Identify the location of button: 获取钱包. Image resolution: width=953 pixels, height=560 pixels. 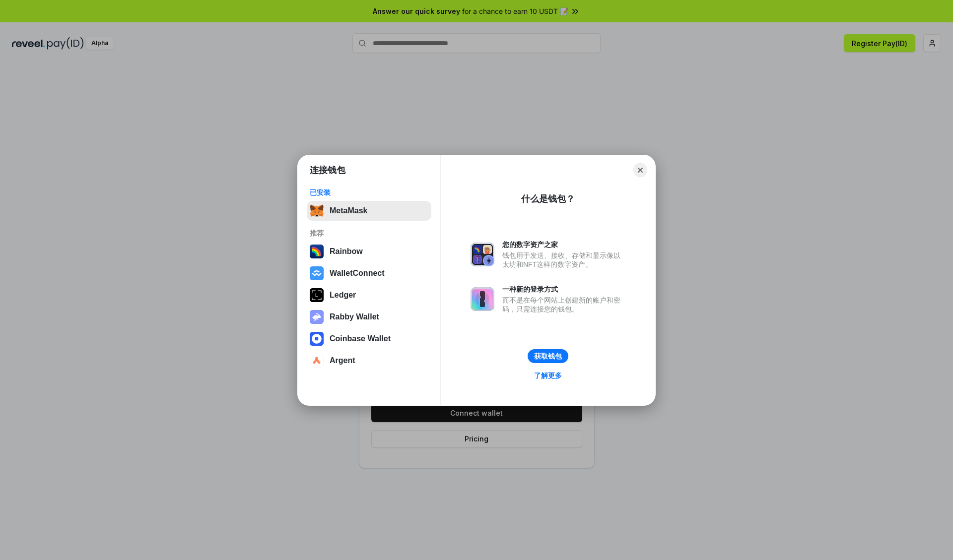
(548, 356).